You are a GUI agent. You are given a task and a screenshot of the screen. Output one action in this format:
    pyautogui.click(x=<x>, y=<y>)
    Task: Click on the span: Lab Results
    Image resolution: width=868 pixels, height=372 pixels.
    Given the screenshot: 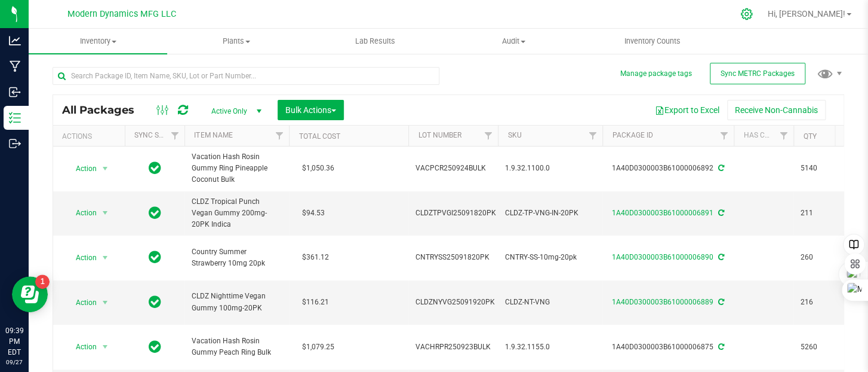 What is the action you would take?
    pyautogui.click(x=375, y=41)
    